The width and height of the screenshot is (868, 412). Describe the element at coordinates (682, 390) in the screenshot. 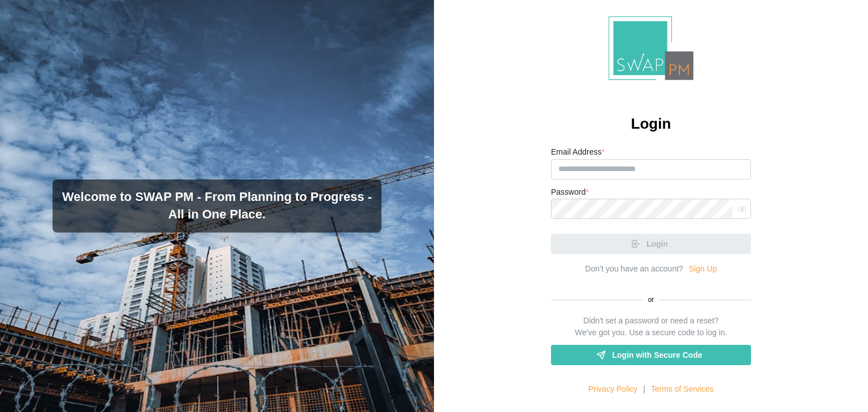

I see `a: Terms of Services` at that location.